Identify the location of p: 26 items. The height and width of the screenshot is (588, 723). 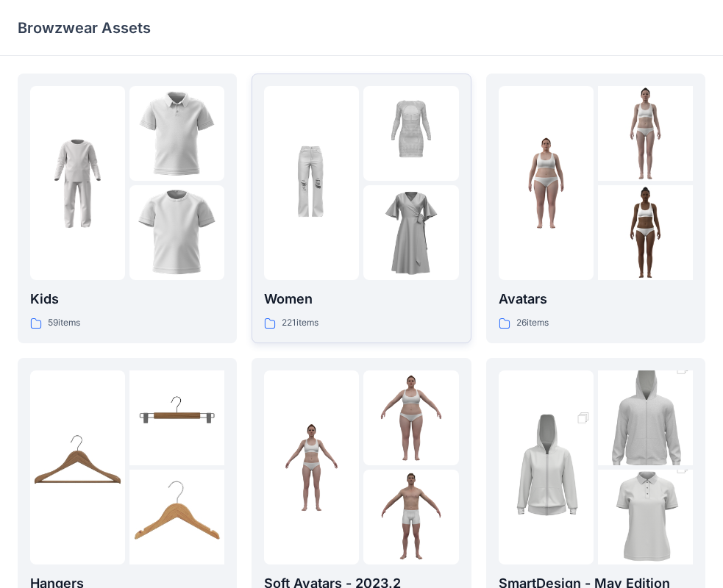
(533, 322).